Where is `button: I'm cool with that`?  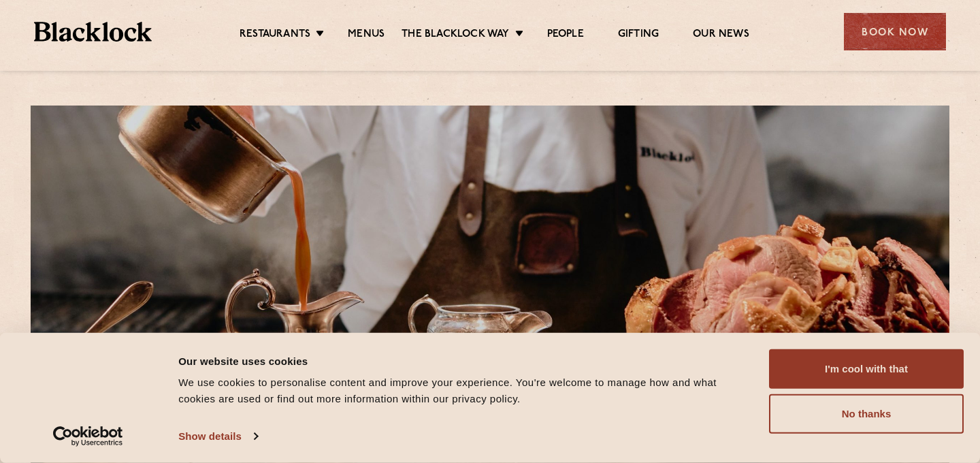 button: I'm cool with that is located at coordinates (866, 368).